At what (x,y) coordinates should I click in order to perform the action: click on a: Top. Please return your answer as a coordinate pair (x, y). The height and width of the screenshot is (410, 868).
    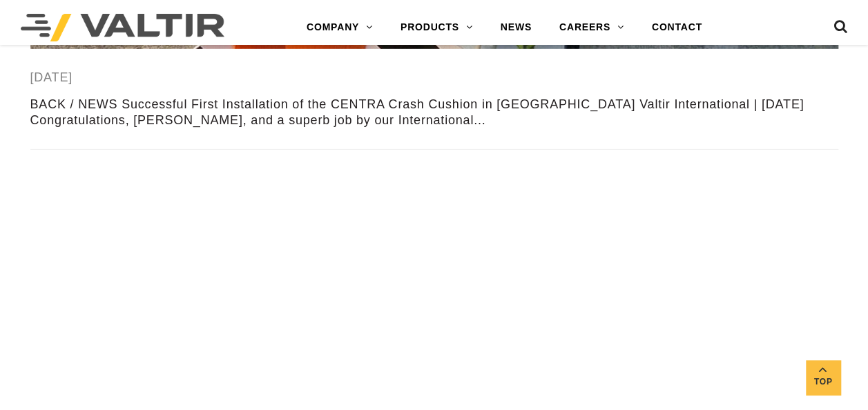
    Looking at the image, I should click on (823, 378).